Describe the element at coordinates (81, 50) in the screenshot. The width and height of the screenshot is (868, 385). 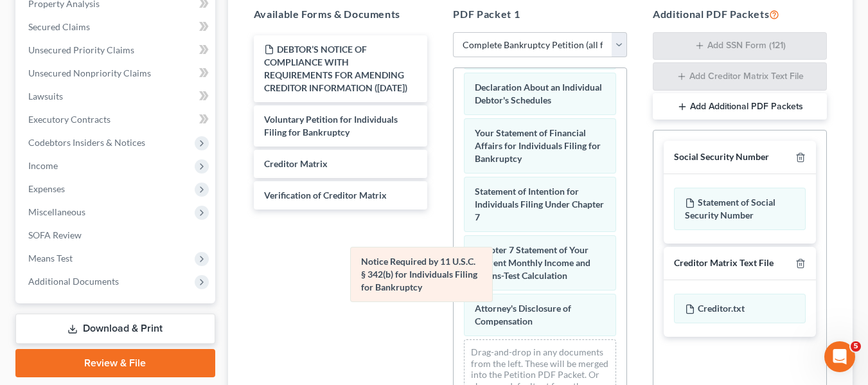
I see `span: Unsecured Priority Claims` at that location.